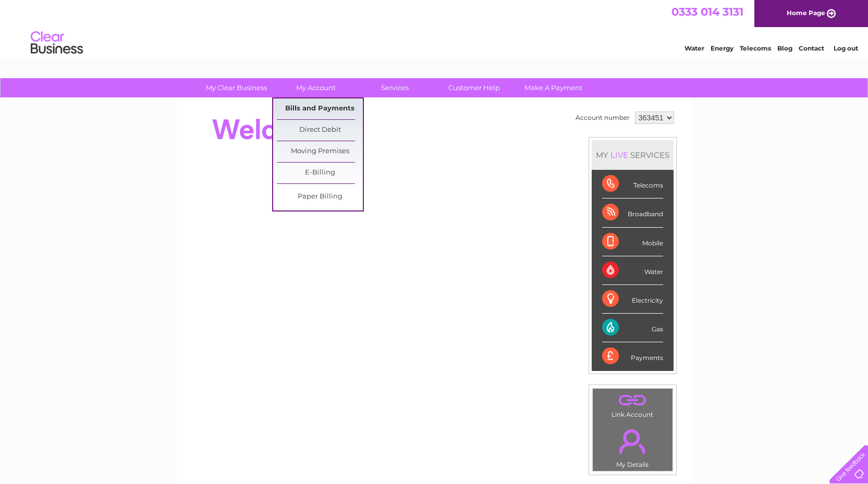 This screenshot has width=868, height=484. Describe the element at coordinates (632, 357) in the screenshot. I see `div: Payments` at that location.